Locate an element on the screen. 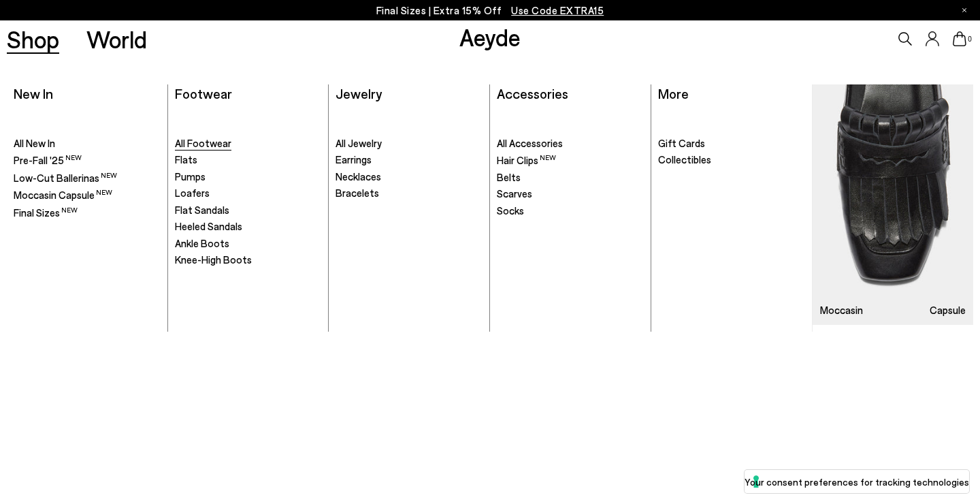  span: Footwear is located at coordinates (203, 93).